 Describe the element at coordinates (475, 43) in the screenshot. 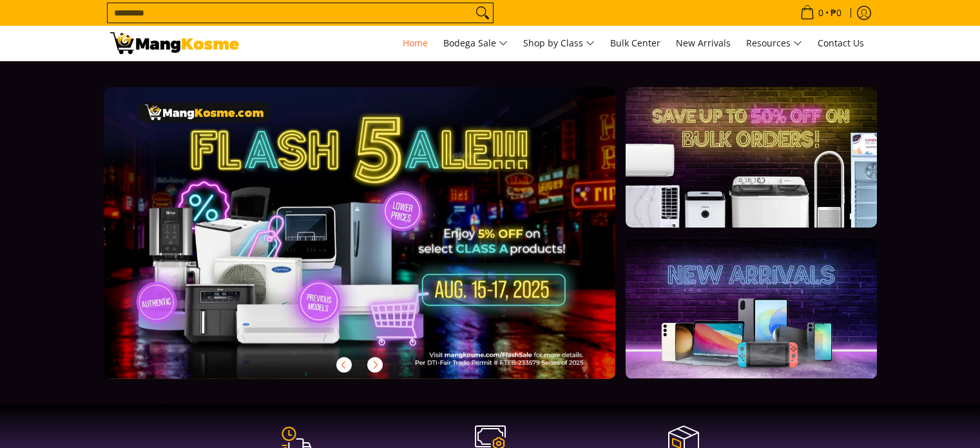

I see `a: Bodega Sale` at that location.